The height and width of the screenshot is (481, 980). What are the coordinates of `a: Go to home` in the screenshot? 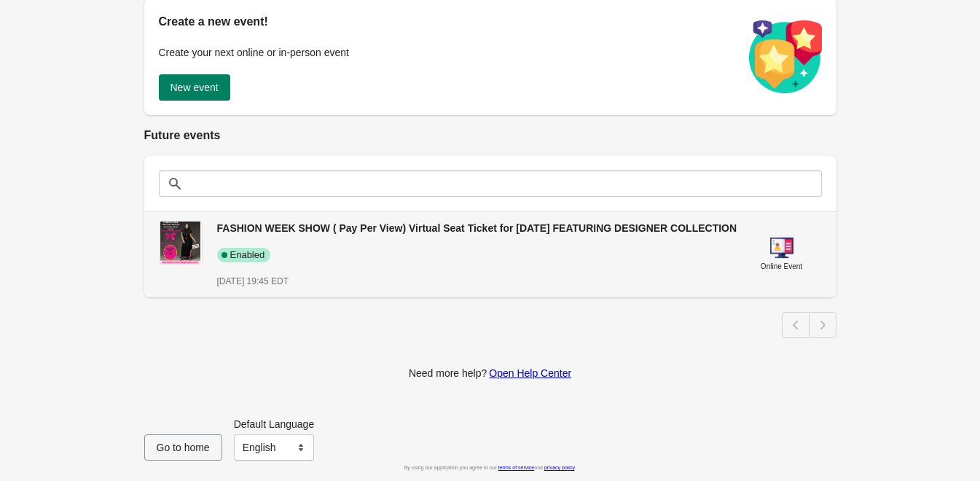 It's located at (183, 448).